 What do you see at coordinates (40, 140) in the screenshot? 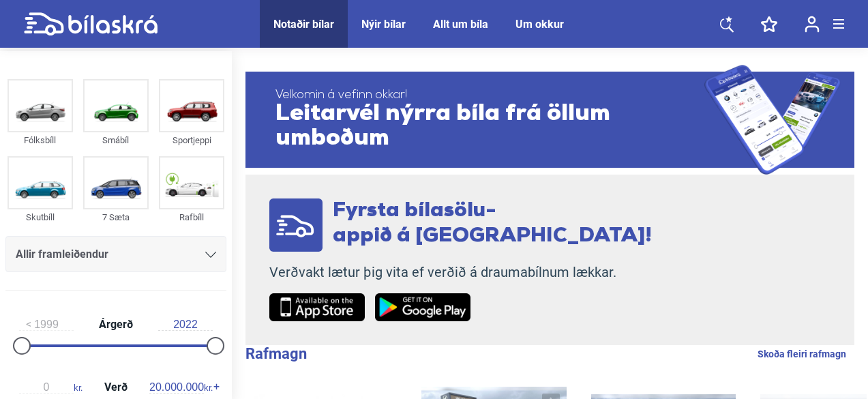
I see `div: Fólksbíll` at bounding box center [40, 140].